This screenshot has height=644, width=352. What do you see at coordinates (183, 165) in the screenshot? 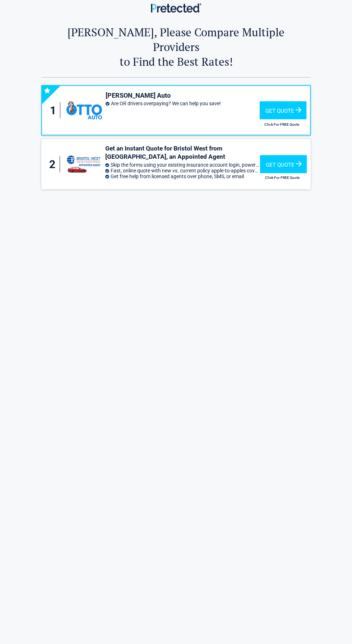
I see `li: Skip the forms using your existing insurance account login, powered by Trellis` at bounding box center [183, 165].